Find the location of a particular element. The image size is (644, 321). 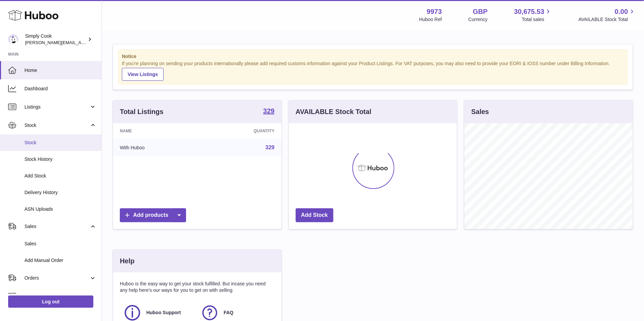

strong: GBP is located at coordinates (480, 12).